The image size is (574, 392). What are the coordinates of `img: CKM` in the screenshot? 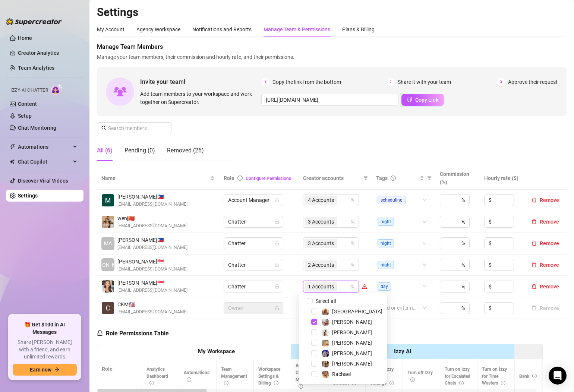 It's located at (108, 308).